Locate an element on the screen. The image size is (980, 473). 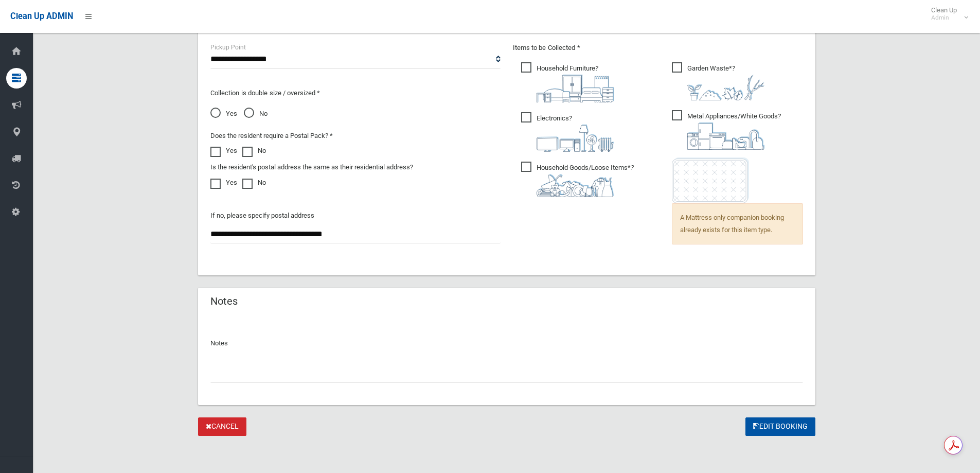
p: Items to be Collected * is located at coordinates (658, 48).